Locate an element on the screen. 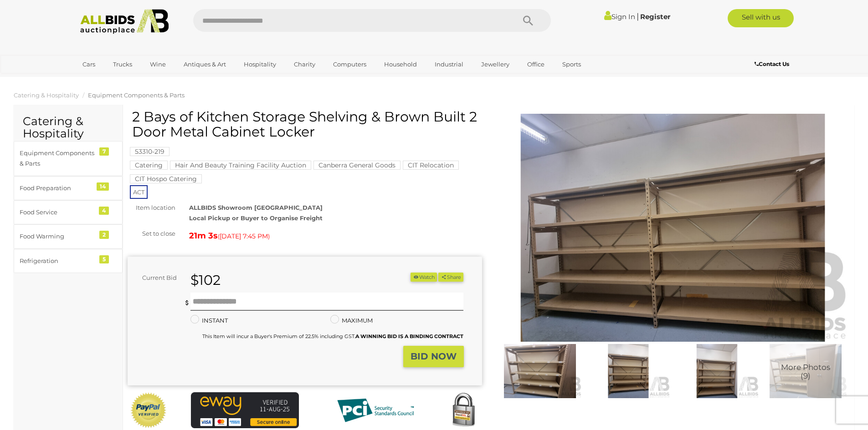  a: Trucks is located at coordinates (123, 64).